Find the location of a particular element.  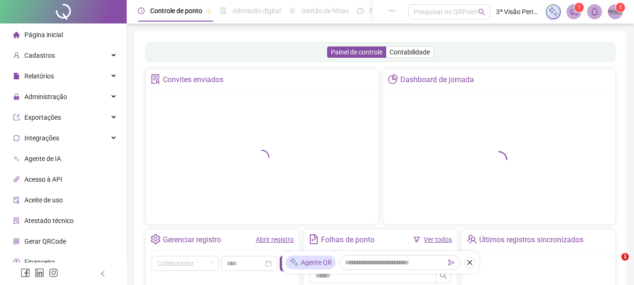

a: Ver todos is located at coordinates (438, 239).